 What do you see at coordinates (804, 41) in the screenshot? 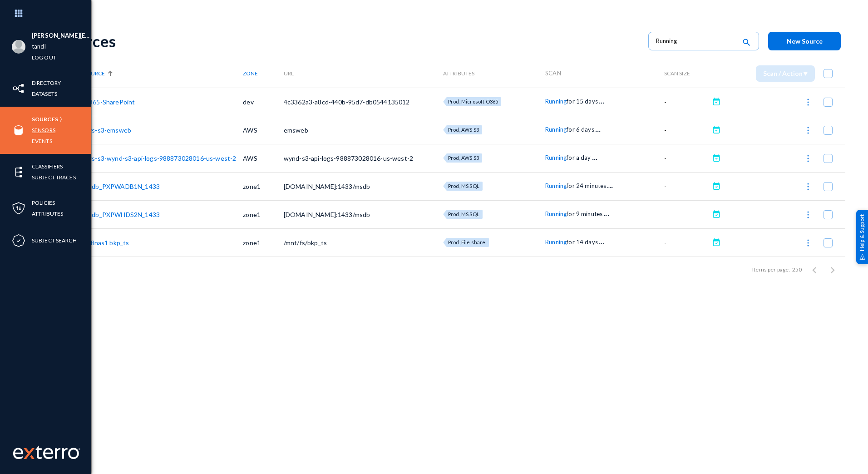
I see `button: New Source` at bounding box center [804, 41].